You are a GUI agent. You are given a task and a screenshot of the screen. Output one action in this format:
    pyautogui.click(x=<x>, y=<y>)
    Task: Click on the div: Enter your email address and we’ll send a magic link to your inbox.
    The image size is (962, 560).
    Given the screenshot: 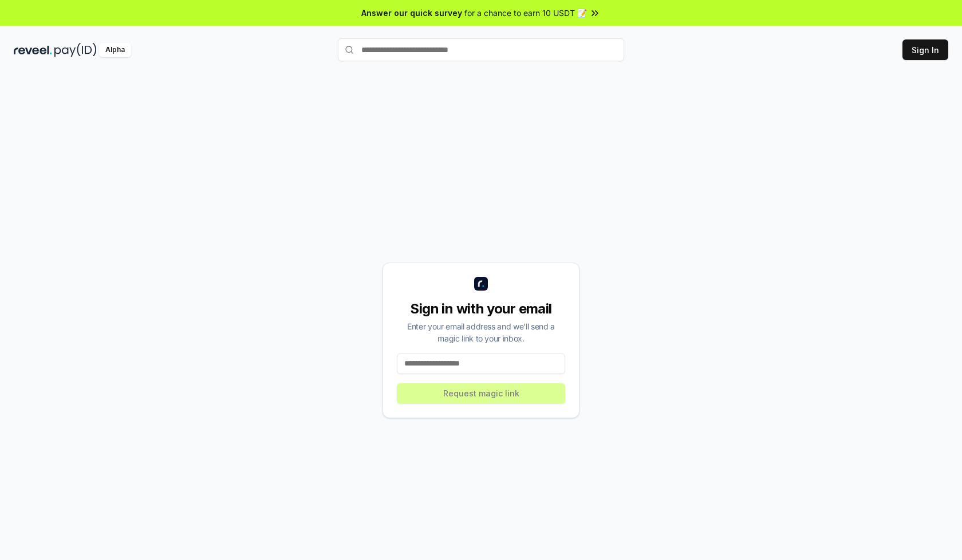 What is the action you would take?
    pyautogui.click(x=481, y=332)
    